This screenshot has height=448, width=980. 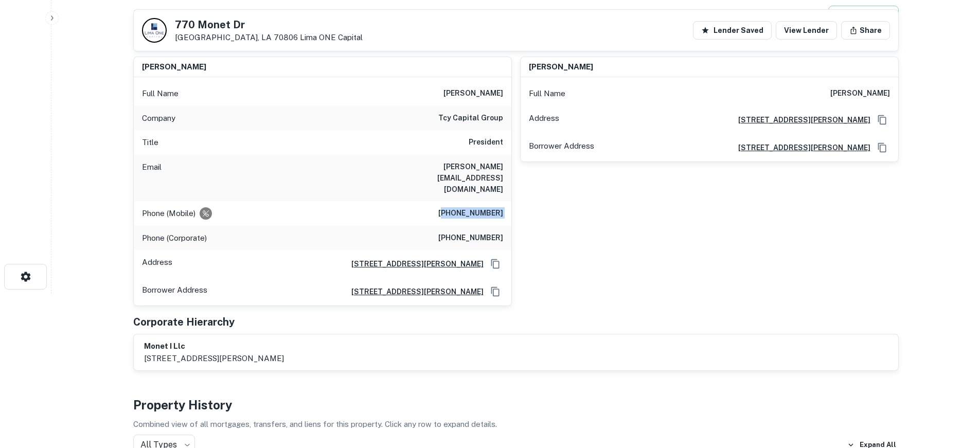 What do you see at coordinates (732, 30) in the screenshot?
I see `button: Lender Saved` at bounding box center [732, 30].